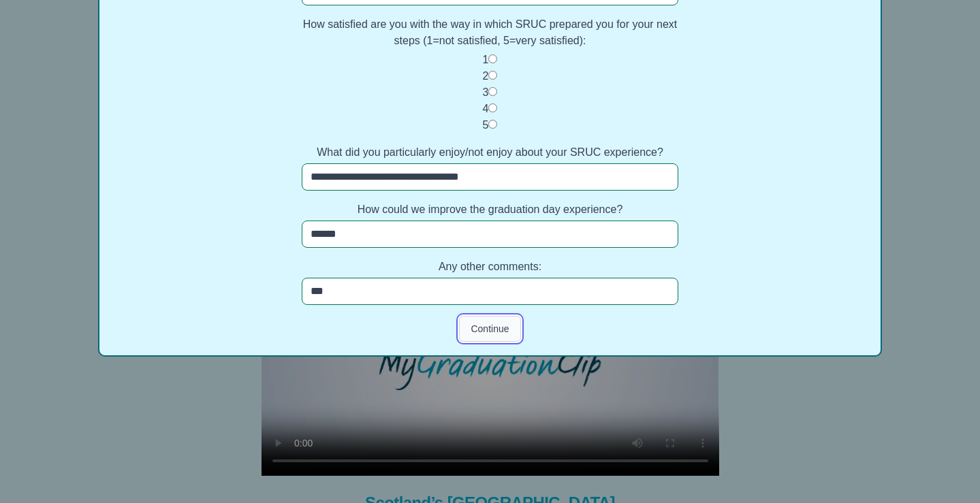 The width and height of the screenshot is (980, 503). What do you see at coordinates (490, 152) in the screenshot?
I see `label: What did you particularly enjoy/not enjoy about your SRUC experience?` at bounding box center [490, 152].